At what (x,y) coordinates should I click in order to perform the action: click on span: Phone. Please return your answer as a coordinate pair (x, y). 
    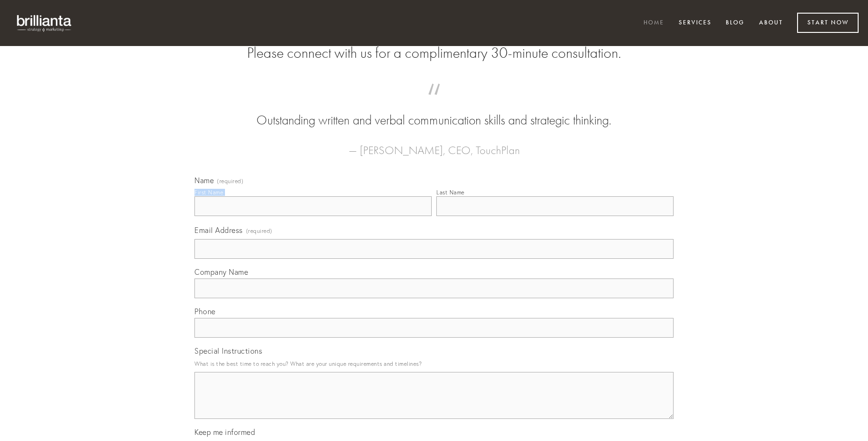
    Looking at the image, I should click on (205, 312).